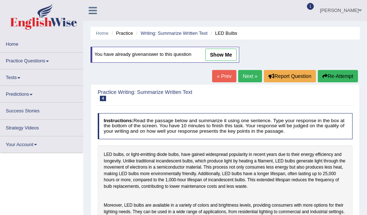 The height and width of the screenshot is (215, 367). What do you see at coordinates (174, 33) in the screenshot?
I see `a: Writing: Summarize Written Text` at bounding box center [174, 33].